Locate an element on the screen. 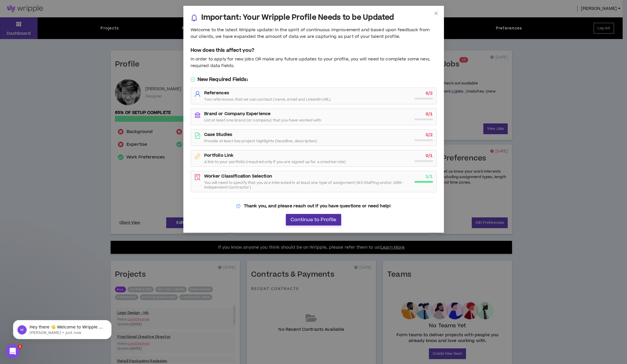 This screenshot has height=364, width=627. span: List at least one brand (or company) that you have worked with is located at coordinates (263, 120).